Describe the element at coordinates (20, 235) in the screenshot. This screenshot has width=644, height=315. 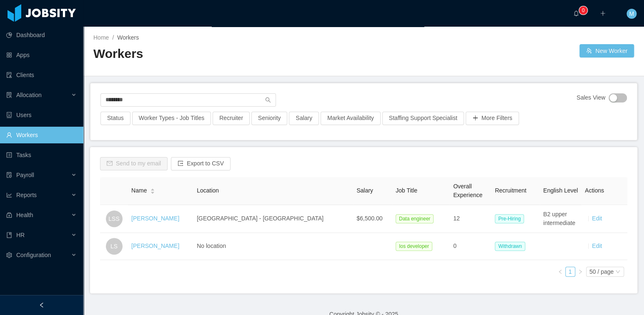
I see `span: HR` at that location.